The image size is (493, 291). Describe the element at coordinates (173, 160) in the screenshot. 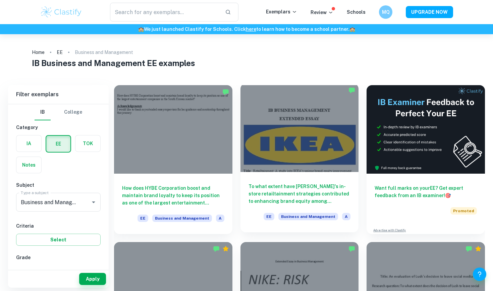

I see `a: How does HYBE Corporation boost and maintain brand loyalty to keep its position as one of the lar...` at that location.